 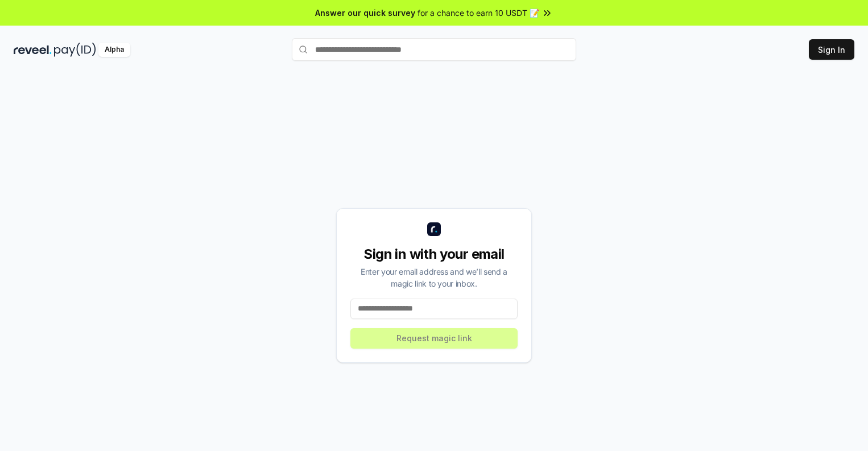 What do you see at coordinates (32, 50) in the screenshot?
I see `img: reveel_dark` at bounding box center [32, 50].